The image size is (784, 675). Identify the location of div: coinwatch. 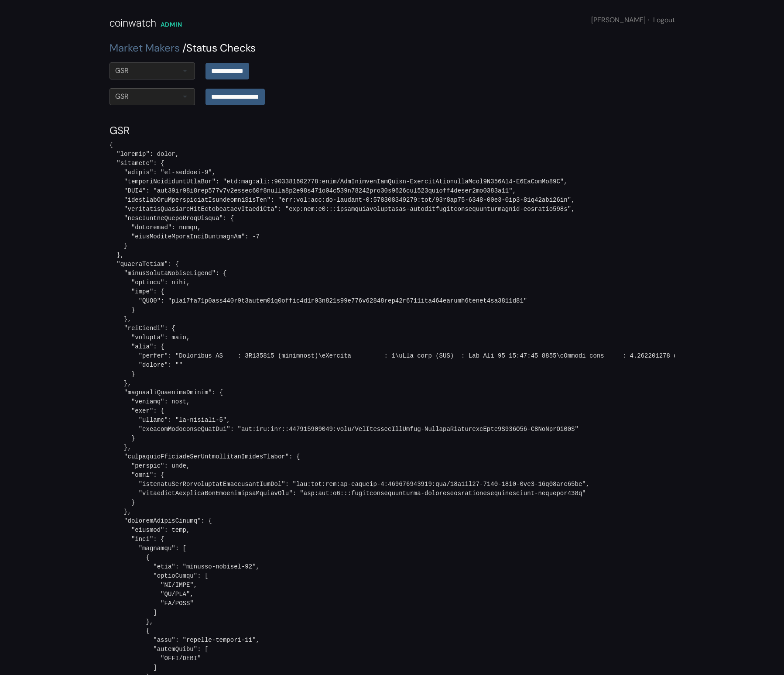
(133, 23).